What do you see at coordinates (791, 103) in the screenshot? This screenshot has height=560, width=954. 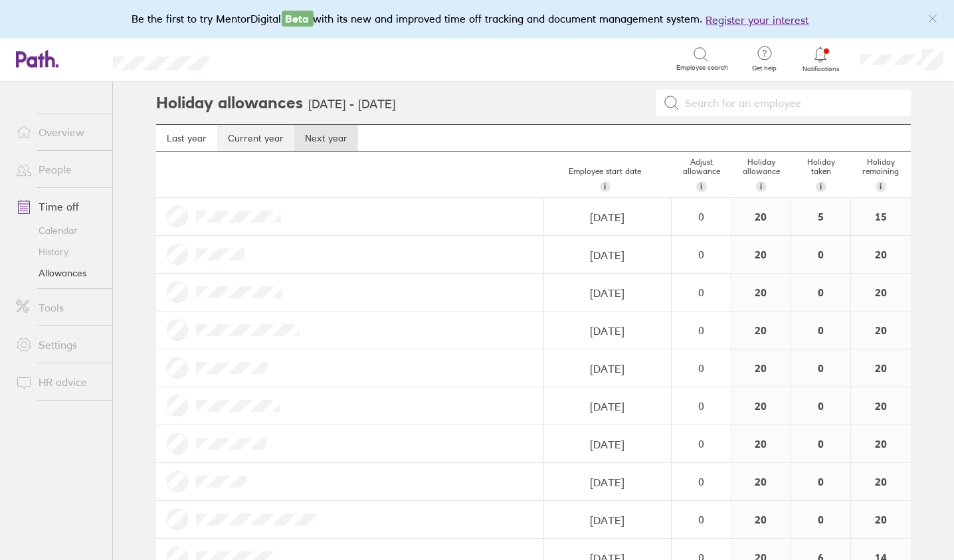 I see `input: Search for an employee` at bounding box center [791, 103].